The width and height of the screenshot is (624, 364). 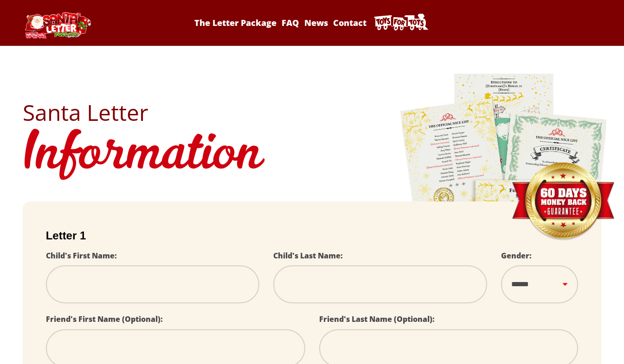 I want to click on h2: Letter 1, so click(x=312, y=236).